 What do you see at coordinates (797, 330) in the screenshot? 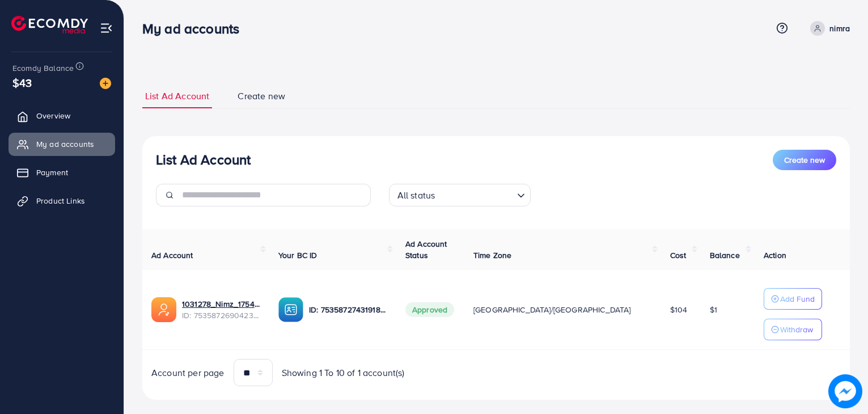
I see `p: Withdraw` at bounding box center [797, 330].